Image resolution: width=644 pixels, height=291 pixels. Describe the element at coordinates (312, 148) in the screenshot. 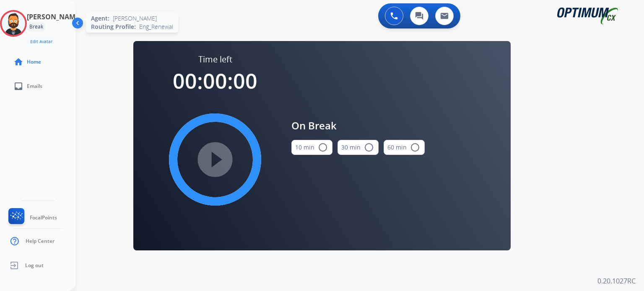

I see `button: 10 min` at that location.